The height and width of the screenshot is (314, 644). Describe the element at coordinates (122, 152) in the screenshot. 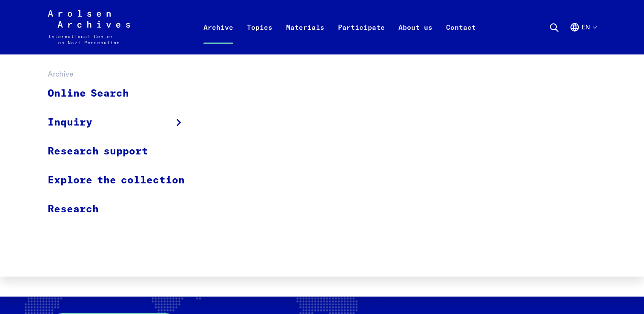

I see `ul: Archive` at that location.